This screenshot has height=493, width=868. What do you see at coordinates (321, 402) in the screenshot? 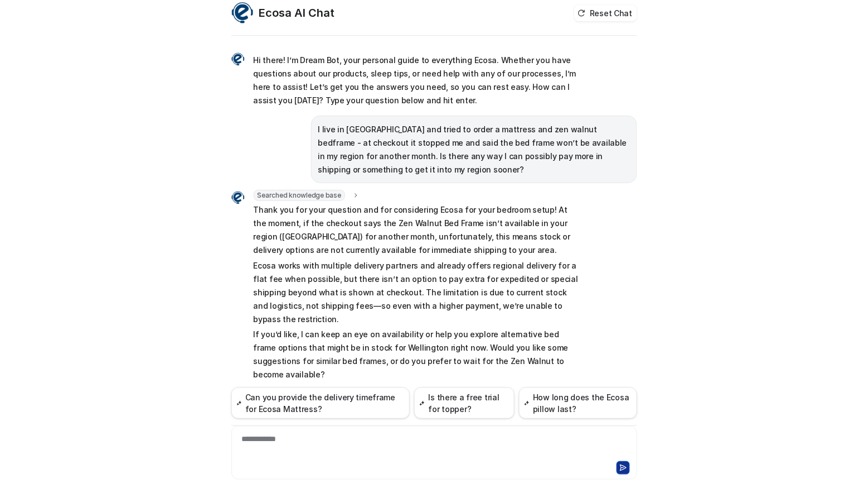
I see `button: Can you provide the delivery timeframe for Ecosa Mattress?` at bounding box center [321, 402].